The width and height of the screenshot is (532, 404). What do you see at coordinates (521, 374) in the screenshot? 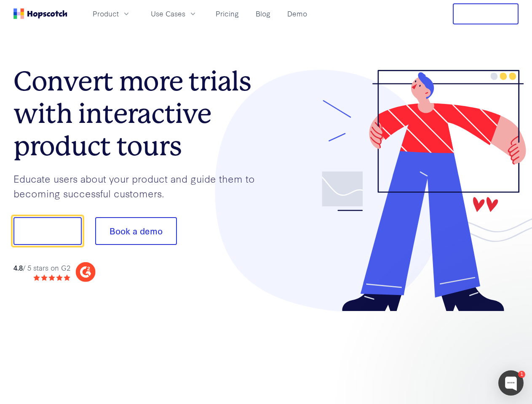
I see `div: 1` at bounding box center [521, 374].